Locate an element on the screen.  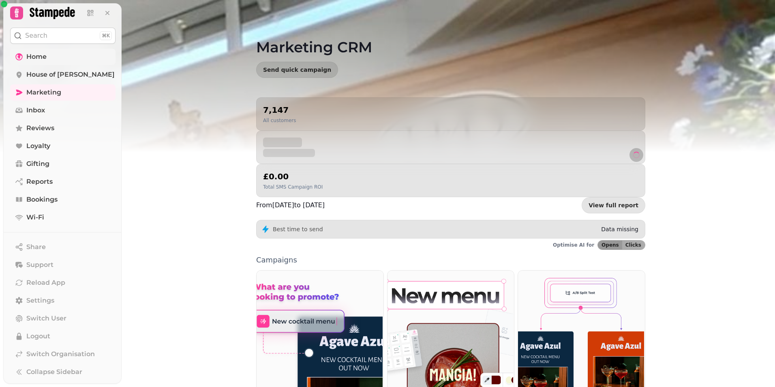
p: All customers is located at coordinates (279, 120).